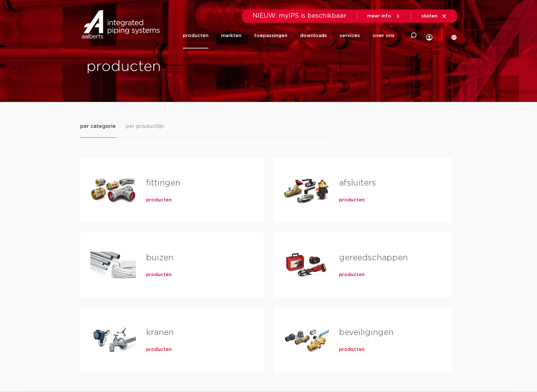 The image size is (537, 392). I want to click on a: afsluiters, so click(357, 183).